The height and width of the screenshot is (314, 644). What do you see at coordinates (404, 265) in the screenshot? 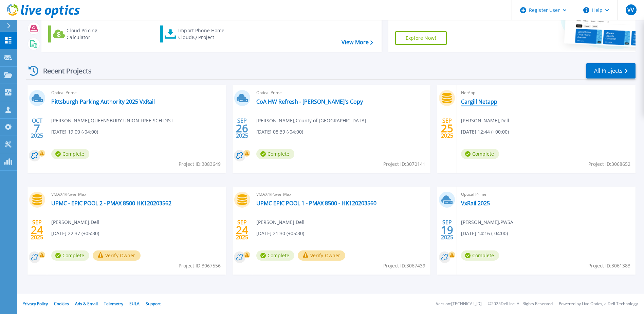
I see `span: Project ID: 3067439` at bounding box center [404, 265].